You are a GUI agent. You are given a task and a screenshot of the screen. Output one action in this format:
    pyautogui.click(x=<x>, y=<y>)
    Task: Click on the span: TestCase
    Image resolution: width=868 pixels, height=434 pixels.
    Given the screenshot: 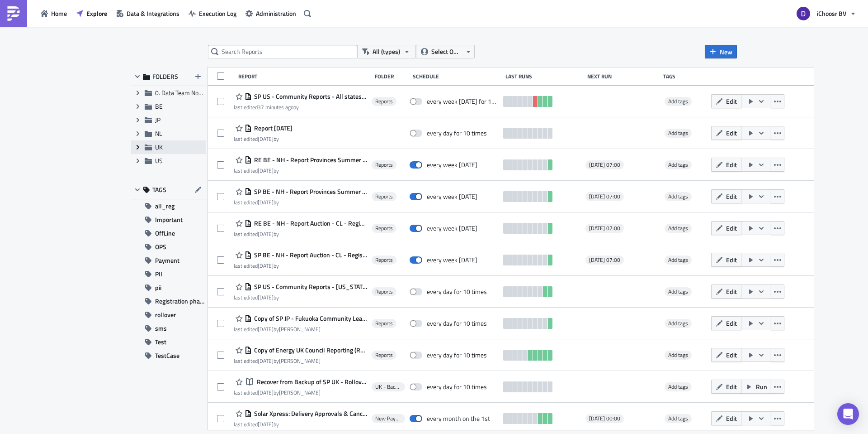 What is the action you would take?
    pyautogui.click(x=168, y=355)
    